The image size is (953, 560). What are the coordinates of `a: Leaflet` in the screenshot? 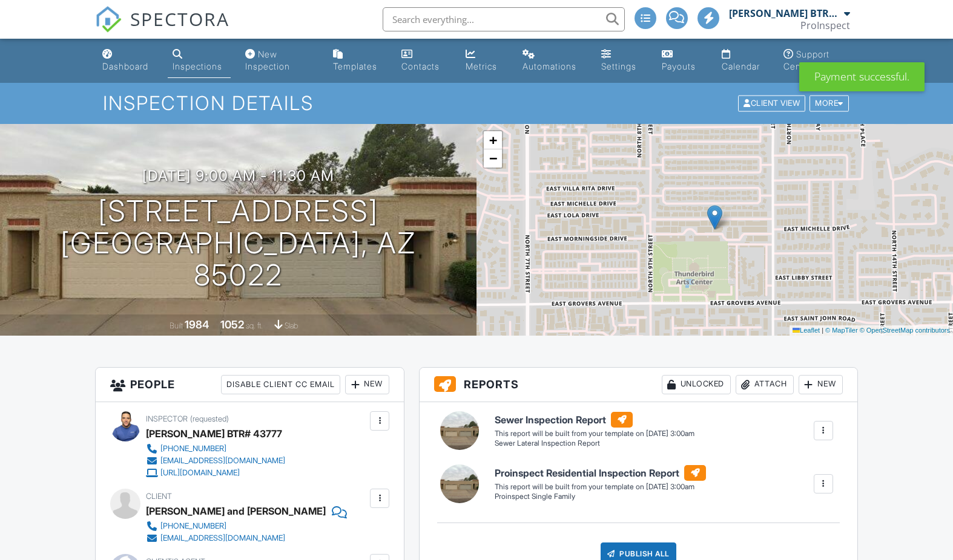 It's located at (806, 331).